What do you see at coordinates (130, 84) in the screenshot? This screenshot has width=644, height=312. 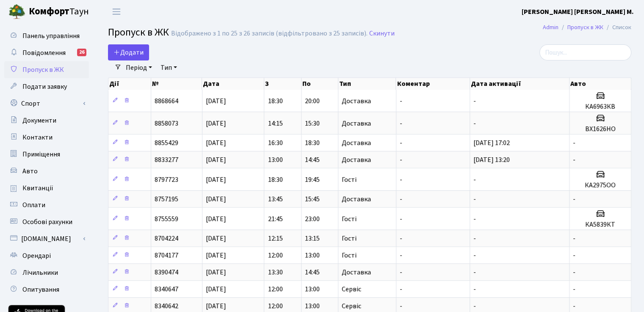 I see `th: Дії` at bounding box center [130, 84].